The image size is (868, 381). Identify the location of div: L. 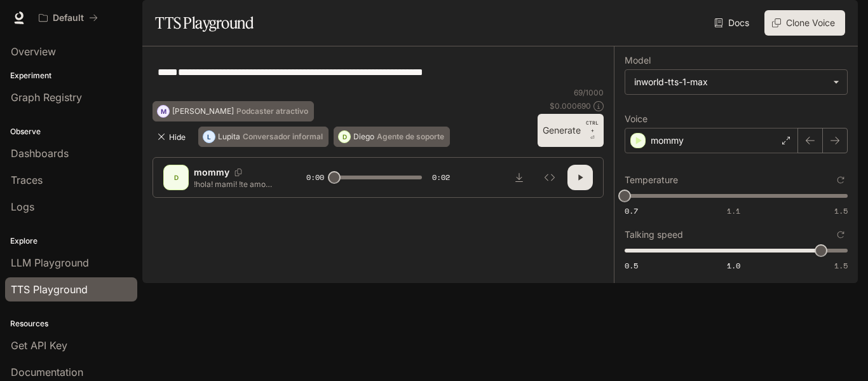
(209, 137).